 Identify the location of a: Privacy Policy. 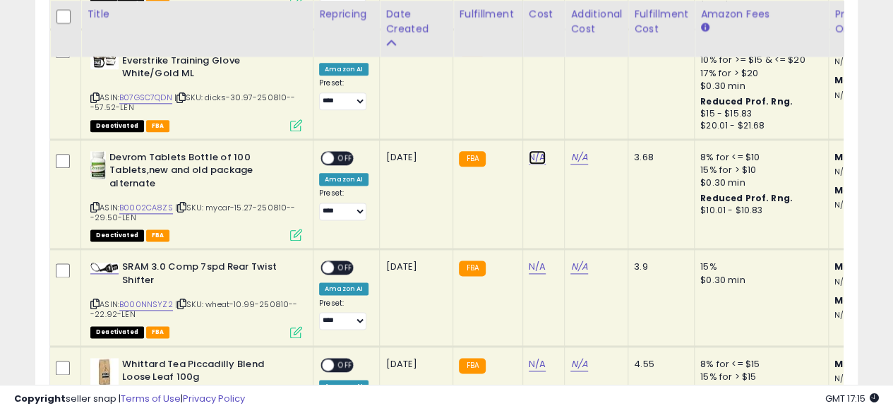
(214, 398).